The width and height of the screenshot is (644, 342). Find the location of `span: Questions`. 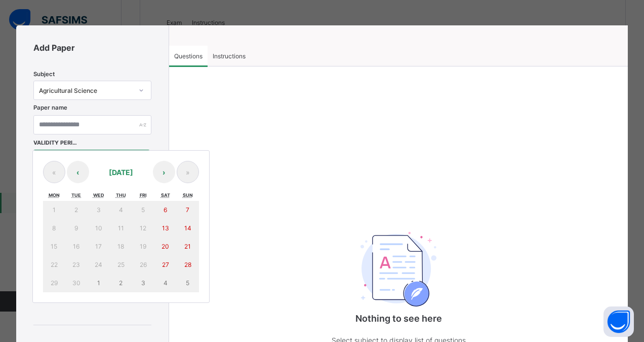

span: Questions is located at coordinates (189, 56).